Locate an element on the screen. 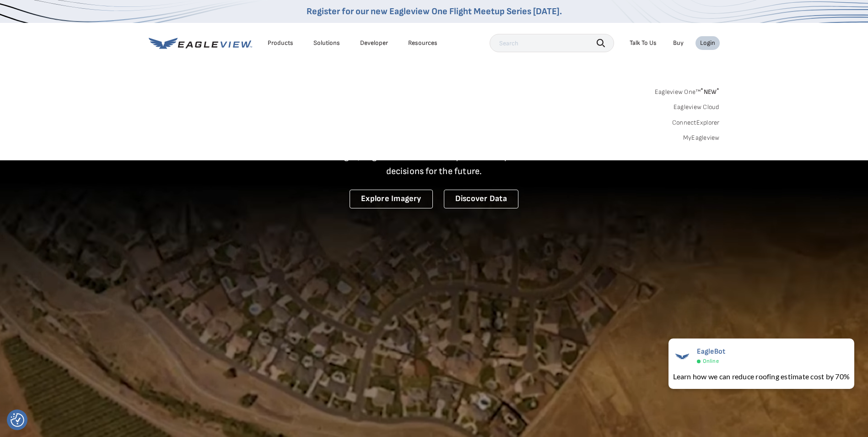 The width and height of the screenshot is (868, 437). div: Products is located at coordinates (280, 43).